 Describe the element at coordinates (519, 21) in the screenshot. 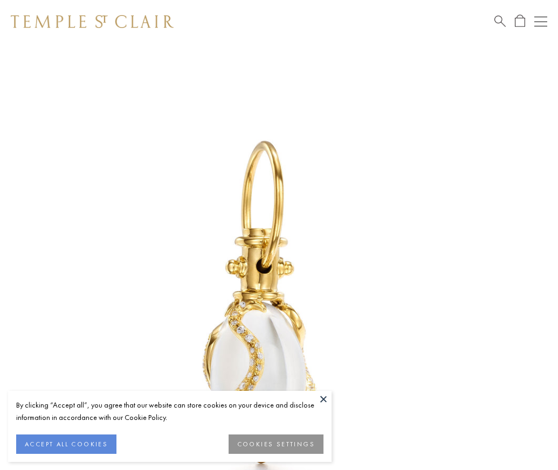

I see `a: Open Shopping Bag` at that location.